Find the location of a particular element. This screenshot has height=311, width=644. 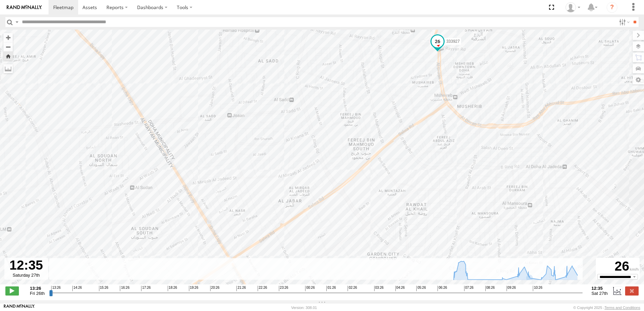

span: 18:26 is located at coordinates (172, 288).